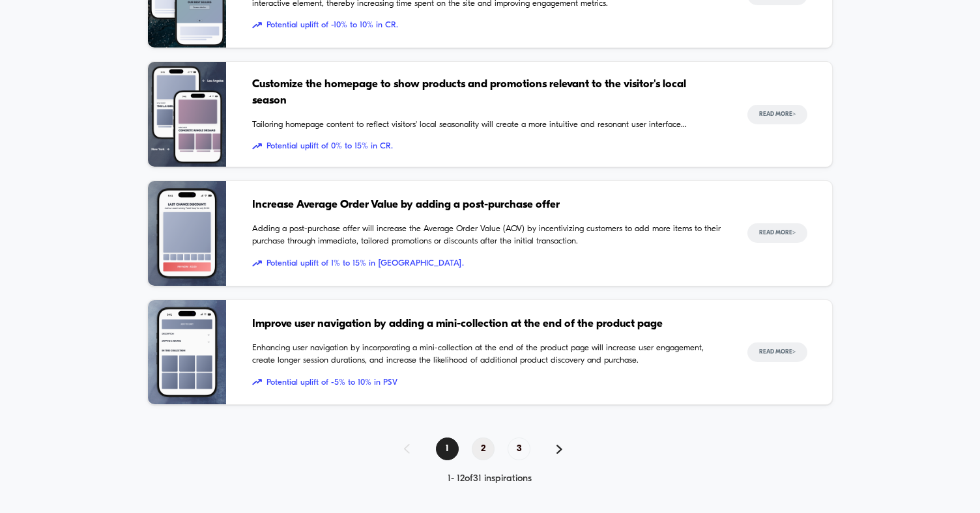 This screenshot has height=513, width=980. I want to click on span: Tailoring homepage content to reflect visitors' local seasonality will create a more intuitive an..., so click(487, 125).